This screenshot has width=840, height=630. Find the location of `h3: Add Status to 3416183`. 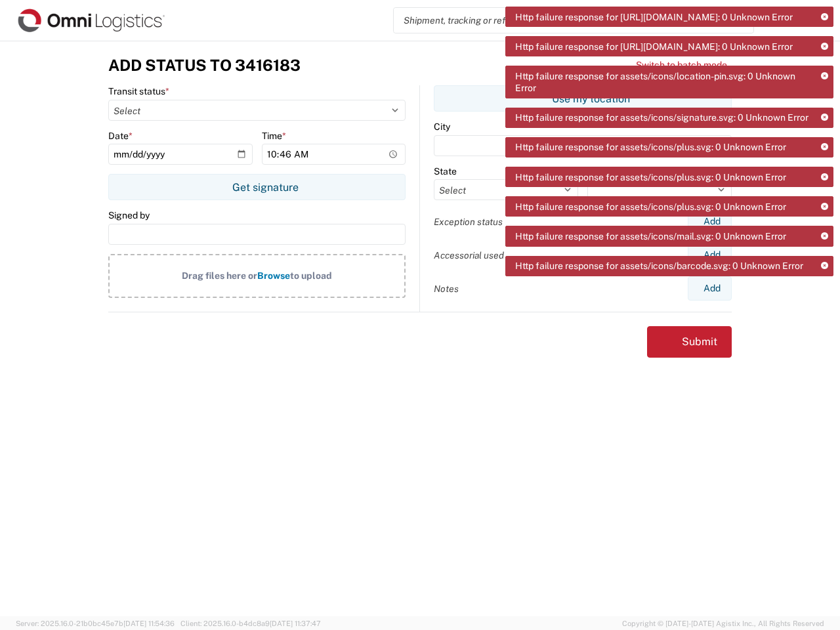

h3: Add Status to 3416183 is located at coordinates (204, 65).